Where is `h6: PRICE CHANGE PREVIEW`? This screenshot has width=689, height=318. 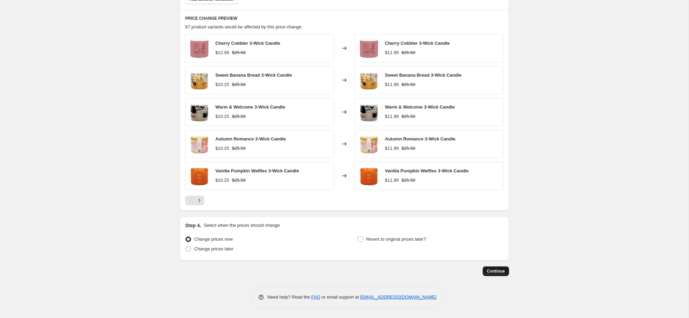 h6: PRICE CHANGE PREVIEW is located at coordinates (344, 18).